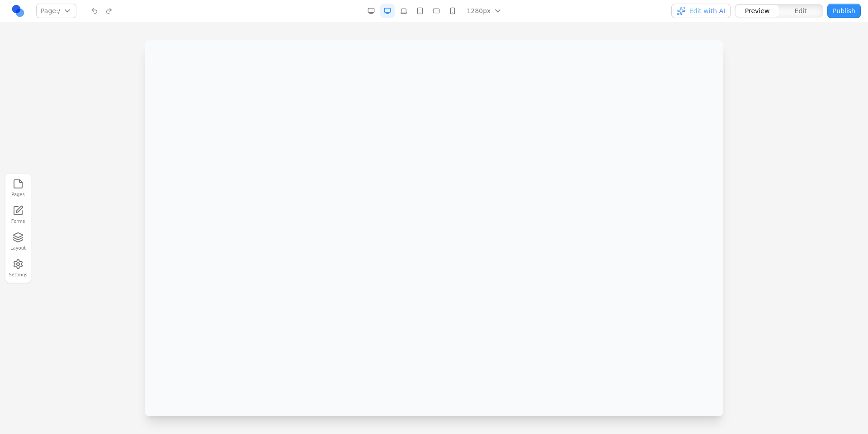 Image resolution: width=868 pixels, height=434 pixels. I want to click on span: Edit with AI, so click(707, 11).